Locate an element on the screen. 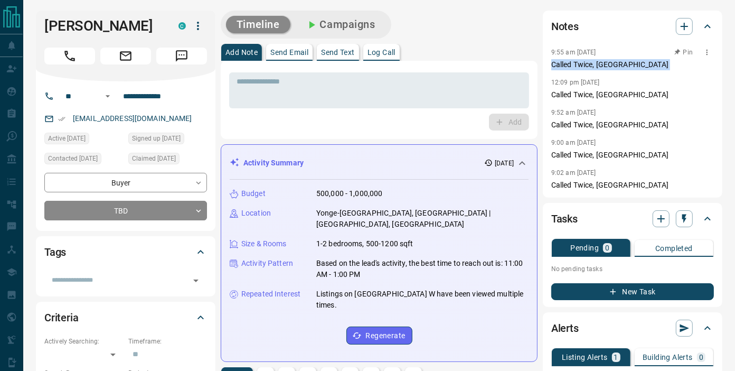 This screenshot has height=371, width=735. div: Criteria is located at coordinates (126, 317).